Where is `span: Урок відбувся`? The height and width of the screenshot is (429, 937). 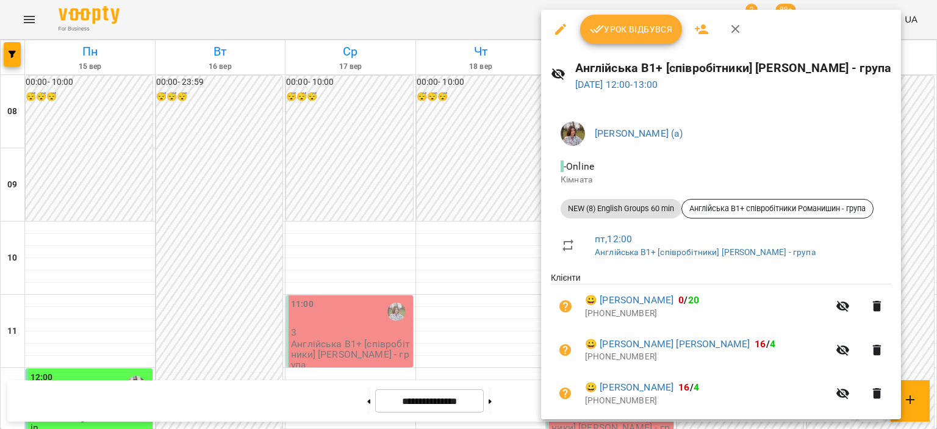 span: Урок відбувся is located at coordinates (632, 29).